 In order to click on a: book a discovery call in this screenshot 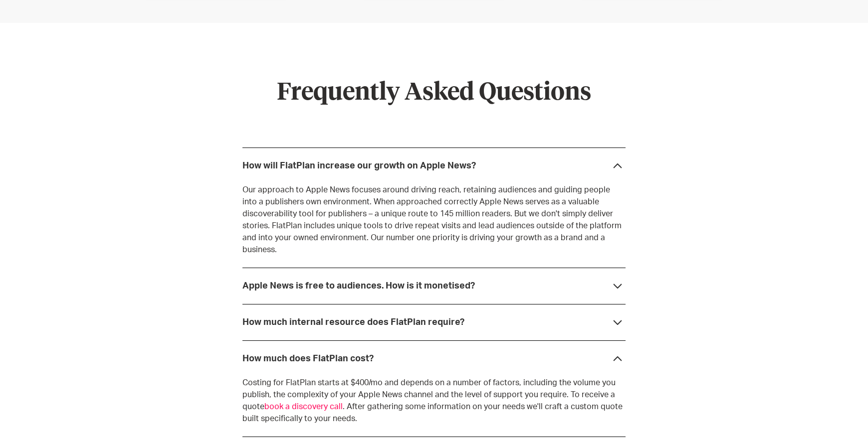, I will do `click(304, 407)`.